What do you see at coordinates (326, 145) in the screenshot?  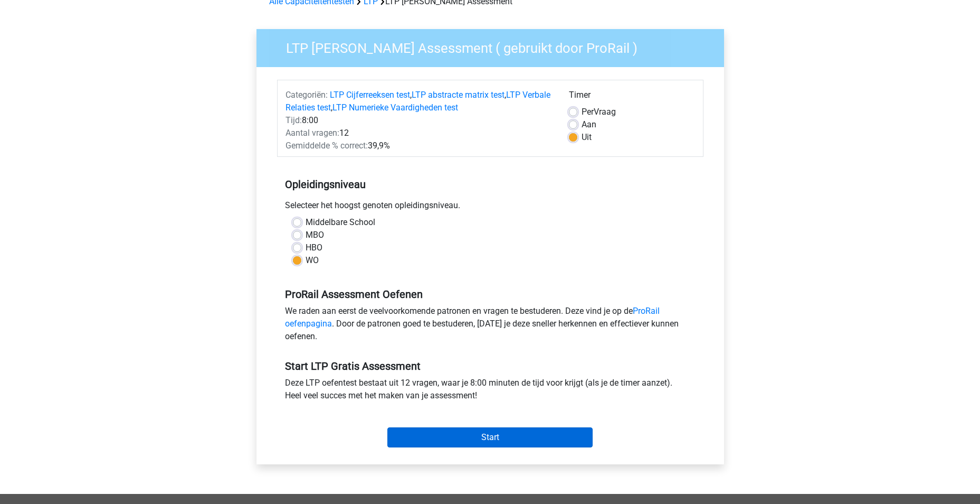 I see `span: Gemiddelde % correct:` at bounding box center [326, 145].